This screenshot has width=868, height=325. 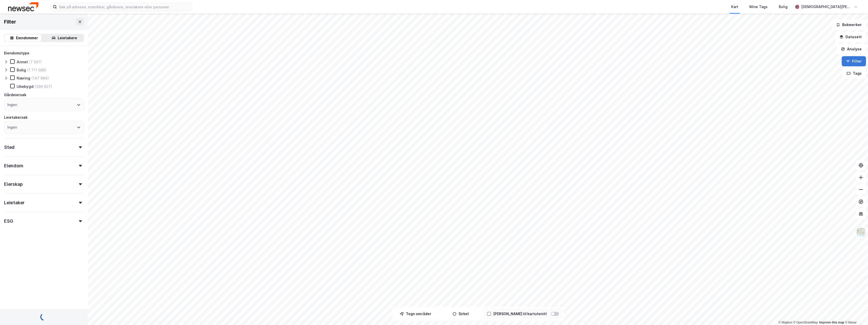 I want to click on div: Gårdeiersøk, so click(x=15, y=95).